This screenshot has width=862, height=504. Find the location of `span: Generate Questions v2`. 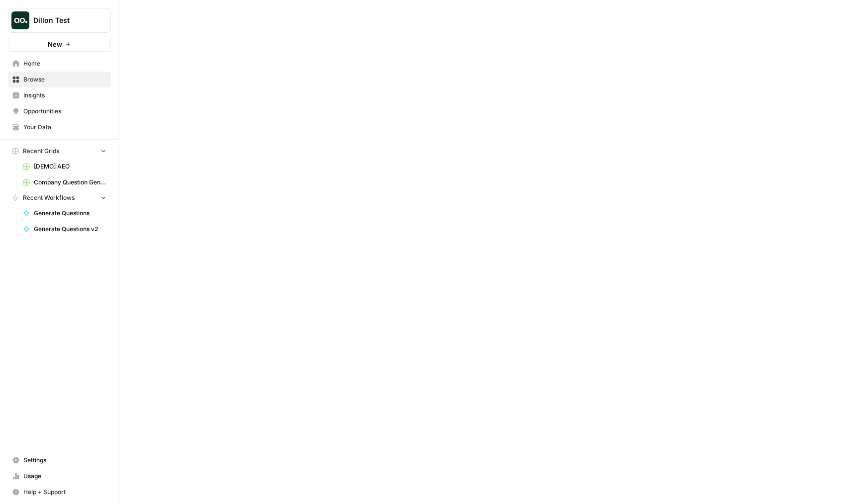

span: Generate Questions v2 is located at coordinates (71, 230).